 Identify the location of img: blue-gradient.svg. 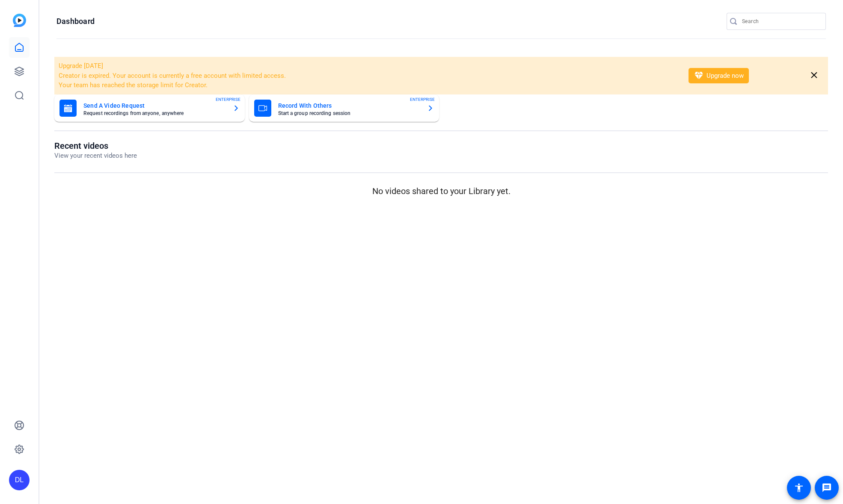
(19, 20).